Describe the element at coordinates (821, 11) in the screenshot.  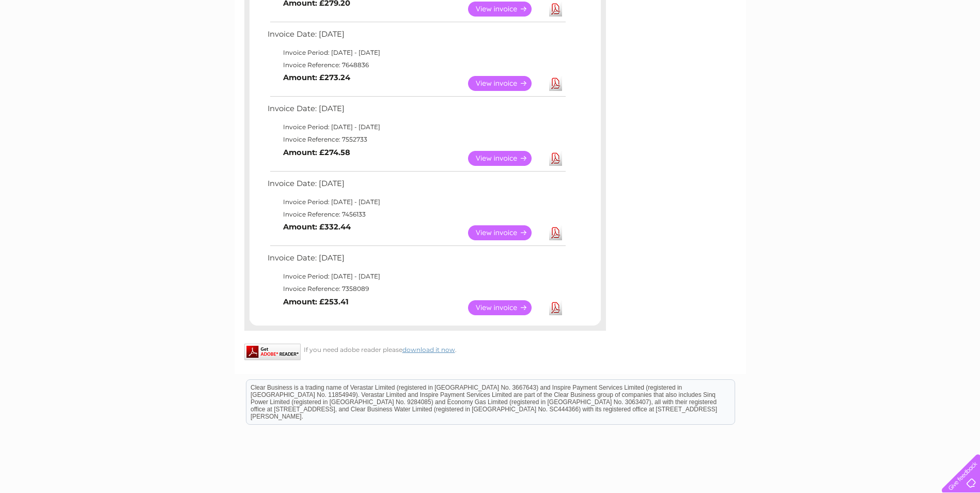
I see `a: 0333 014 3131` at that location.